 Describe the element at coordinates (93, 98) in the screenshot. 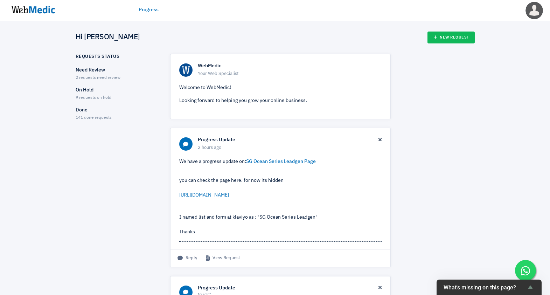

I see `span: 9 requests on hold` at that location.